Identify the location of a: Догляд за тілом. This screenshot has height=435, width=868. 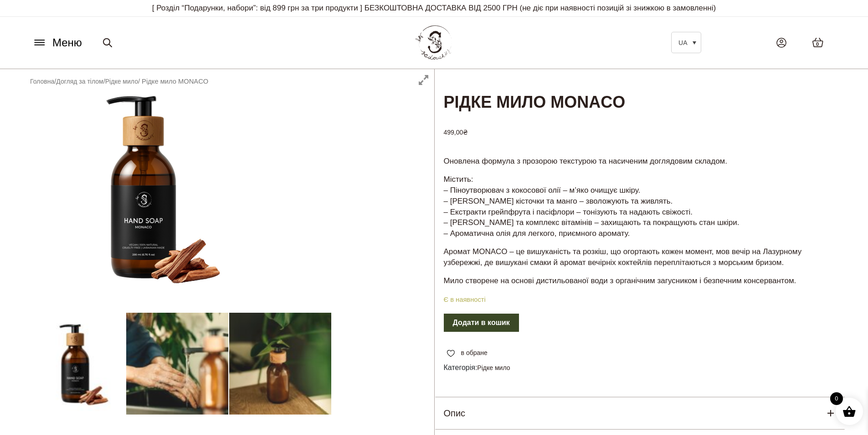
(79, 81).